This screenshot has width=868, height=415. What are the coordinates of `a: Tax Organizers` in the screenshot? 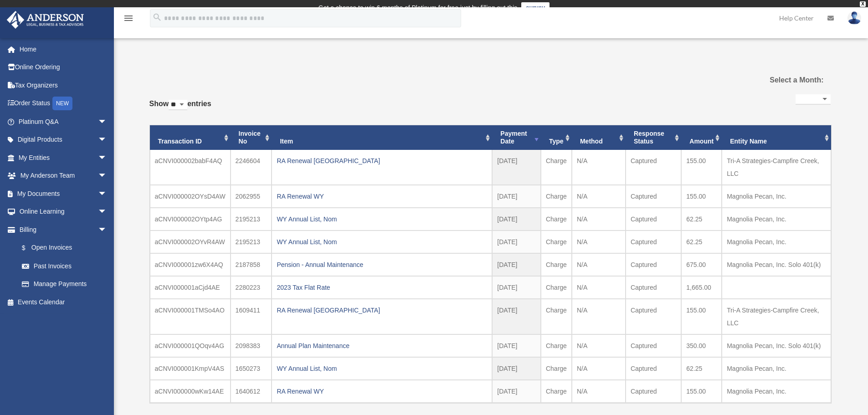 It's located at (63, 85).